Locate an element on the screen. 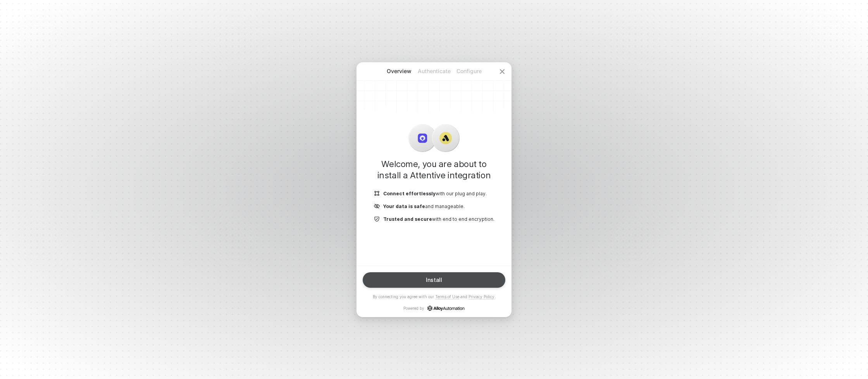 The width and height of the screenshot is (868, 379). p: Overview is located at coordinates (399, 71).